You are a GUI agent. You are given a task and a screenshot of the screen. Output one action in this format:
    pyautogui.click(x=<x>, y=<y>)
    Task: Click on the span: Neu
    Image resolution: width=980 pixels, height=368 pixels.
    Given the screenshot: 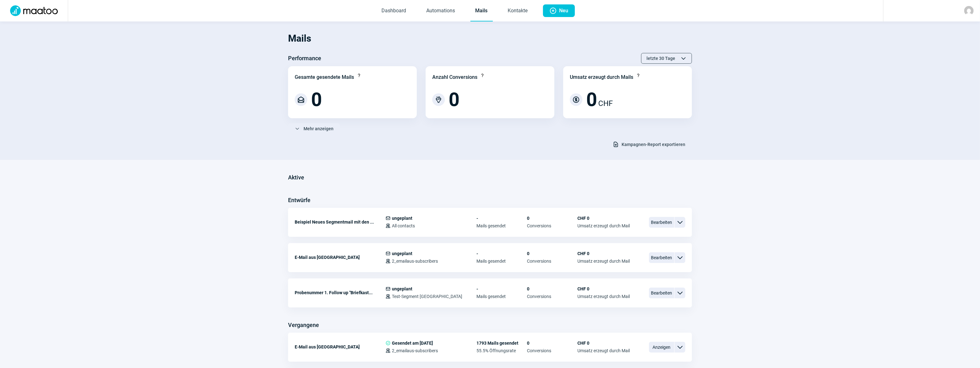 What is the action you would take?
    pyautogui.click(x=564, y=10)
    